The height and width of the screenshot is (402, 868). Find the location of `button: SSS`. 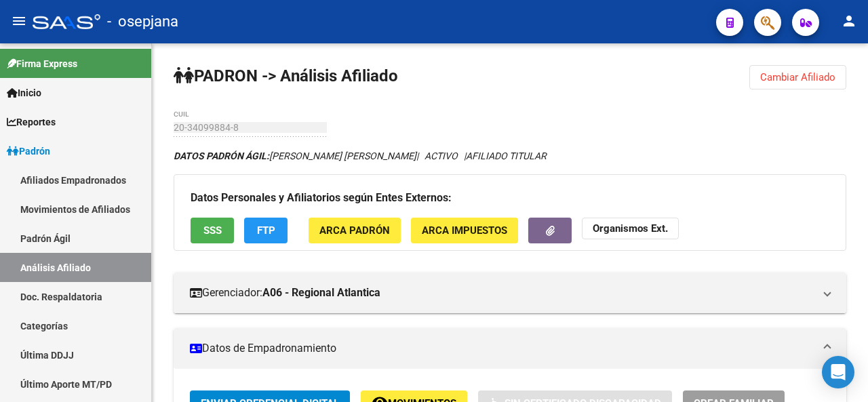

button: SSS is located at coordinates (212, 229).